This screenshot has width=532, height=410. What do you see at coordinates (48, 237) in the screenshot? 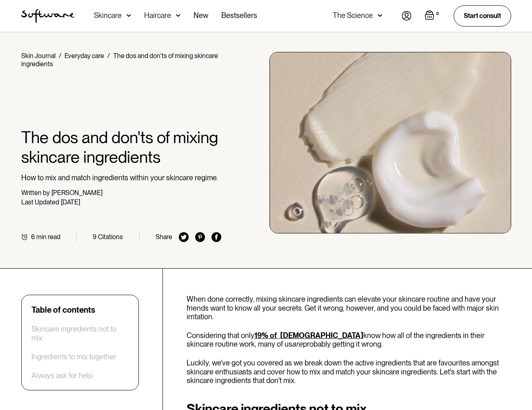
I see `div: min read` at bounding box center [48, 237].